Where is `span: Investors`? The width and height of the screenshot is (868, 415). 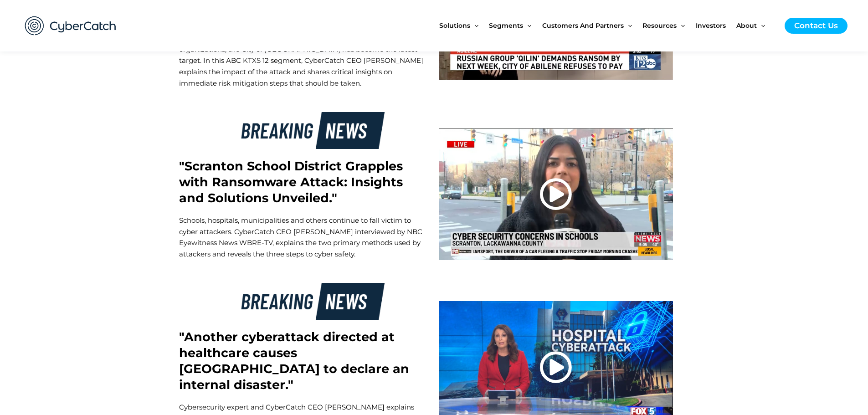
span: Investors is located at coordinates (711, 26).